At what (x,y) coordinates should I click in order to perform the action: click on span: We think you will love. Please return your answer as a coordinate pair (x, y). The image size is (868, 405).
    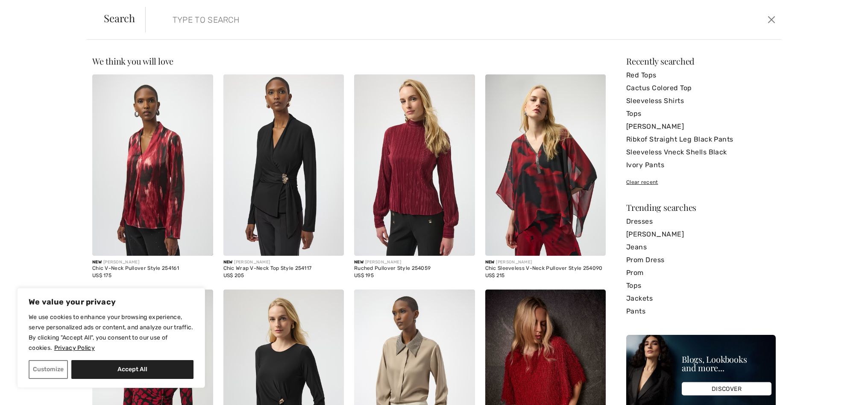
    Looking at the image, I should click on (133, 61).